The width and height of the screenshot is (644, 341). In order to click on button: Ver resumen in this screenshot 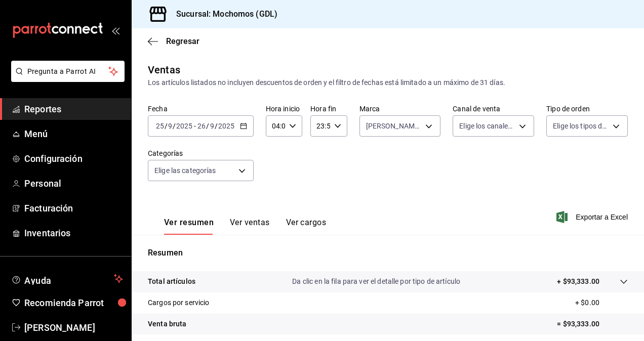, I will do `click(189, 226)`.